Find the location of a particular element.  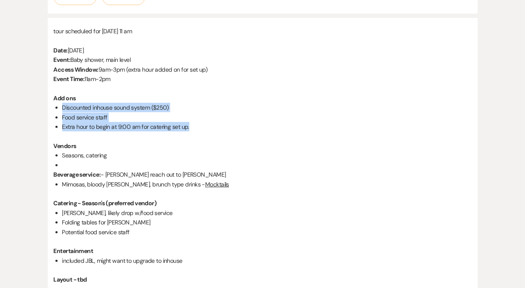

strong: Beverage service: is located at coordinates (77, 175).